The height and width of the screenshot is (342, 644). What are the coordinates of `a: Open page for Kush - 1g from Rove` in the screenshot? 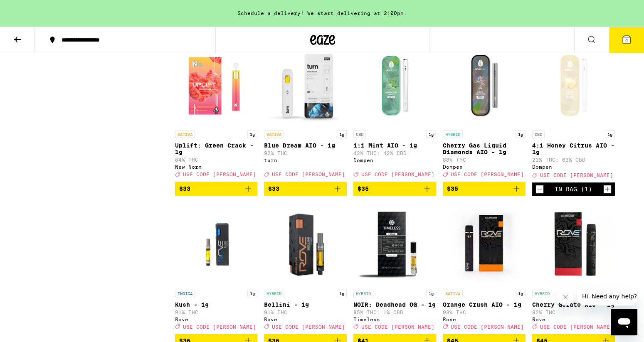 It's located at (216, 268).